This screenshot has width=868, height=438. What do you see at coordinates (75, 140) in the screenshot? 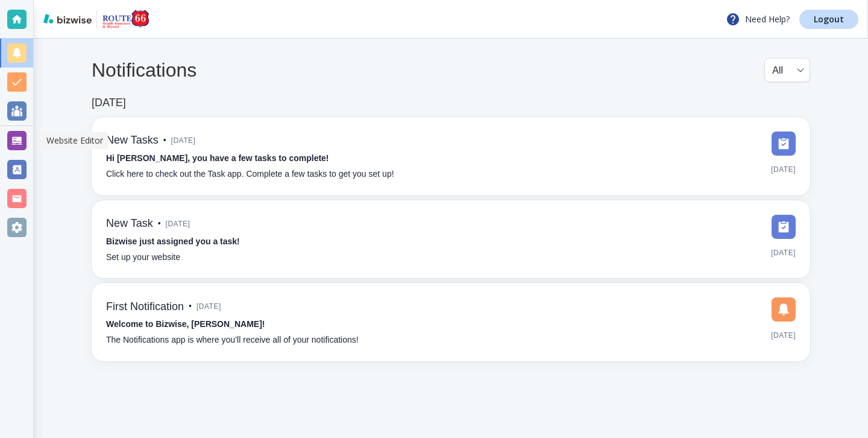
I see `p: Website Editor` at bounding box center [75, 140].